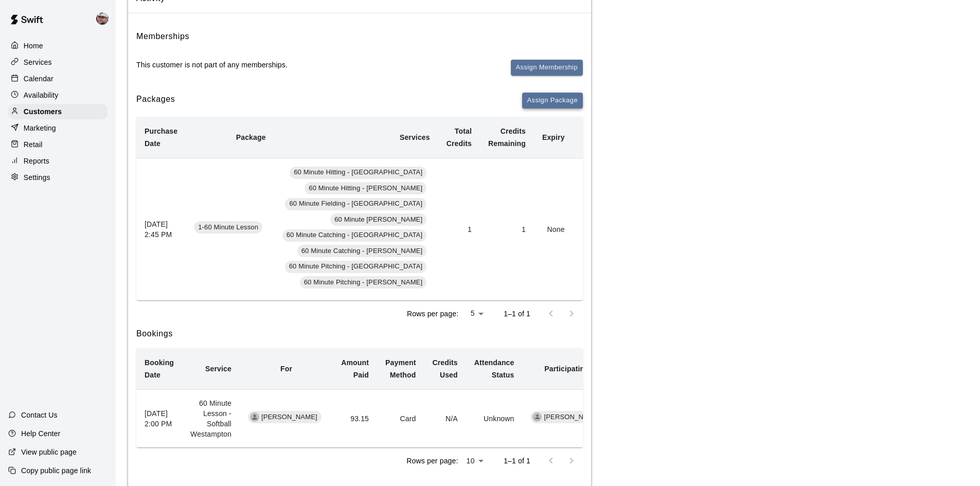 The width and height of the screenshot is (980, 486). What do you see at coordinates (229, 228) in the screenshot?
I see `a: 1-60 Minute Lesson` at bounding box center [229, 228].